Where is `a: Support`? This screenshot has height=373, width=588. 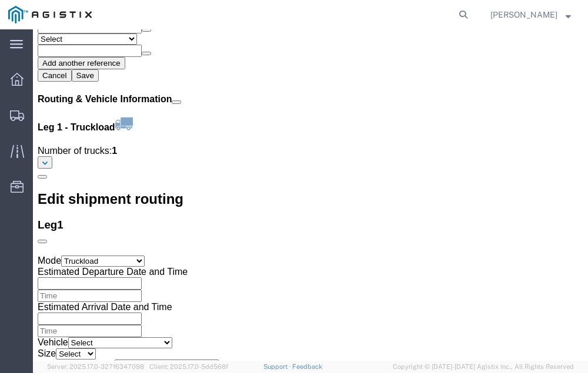 a: Support is located at coordinates (278, 366).